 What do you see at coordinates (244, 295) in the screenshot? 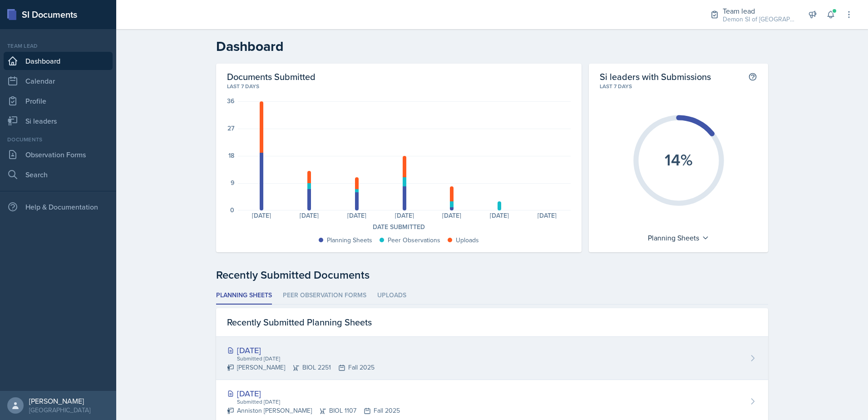
I see `li: Planning Sheets` at bounding box center [244, 295].